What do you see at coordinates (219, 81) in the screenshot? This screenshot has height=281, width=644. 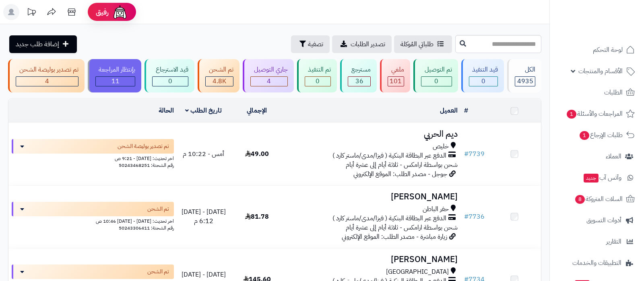 I see `div: 4778` at bounding box center [219, 81].